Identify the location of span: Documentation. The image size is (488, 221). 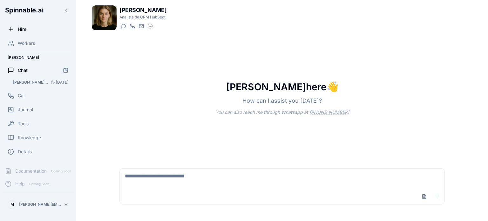
(31, 171).